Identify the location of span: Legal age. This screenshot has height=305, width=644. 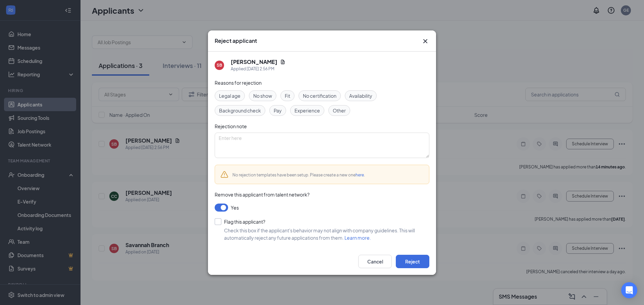
(230, 96).